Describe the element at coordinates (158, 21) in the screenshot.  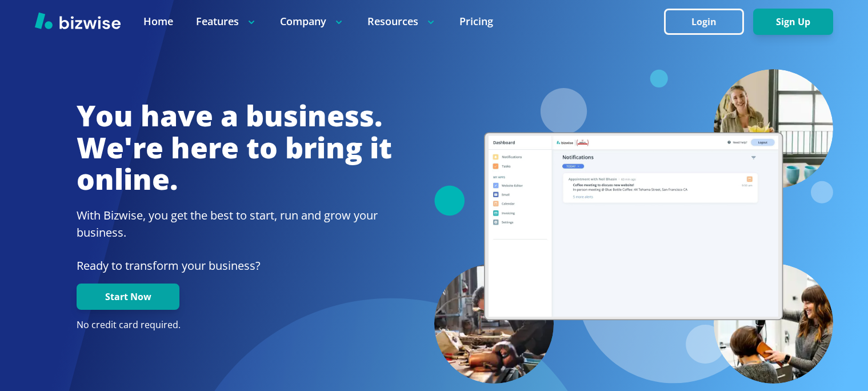
I see `a: Home` at that location.